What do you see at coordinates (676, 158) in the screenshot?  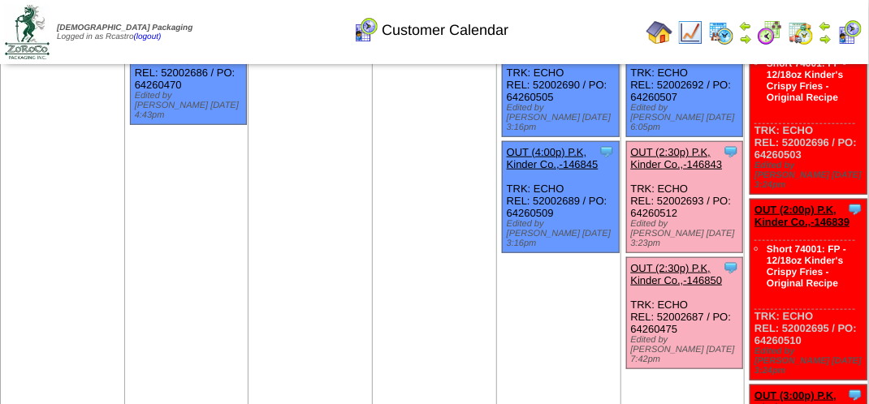 I see `a: OUT (2:30p) P.K, Kinder Co.,-146843` at bounding box center [676, 158].